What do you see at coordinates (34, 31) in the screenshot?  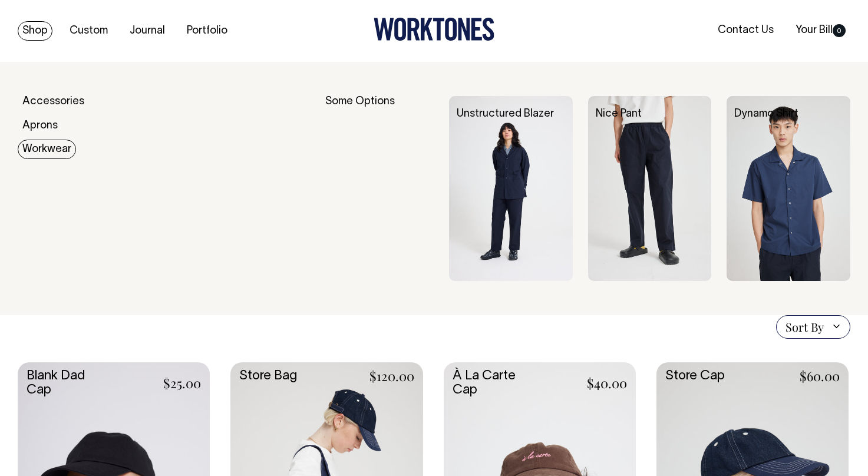 I see `a: Shop` at bounding box center [34, 31].